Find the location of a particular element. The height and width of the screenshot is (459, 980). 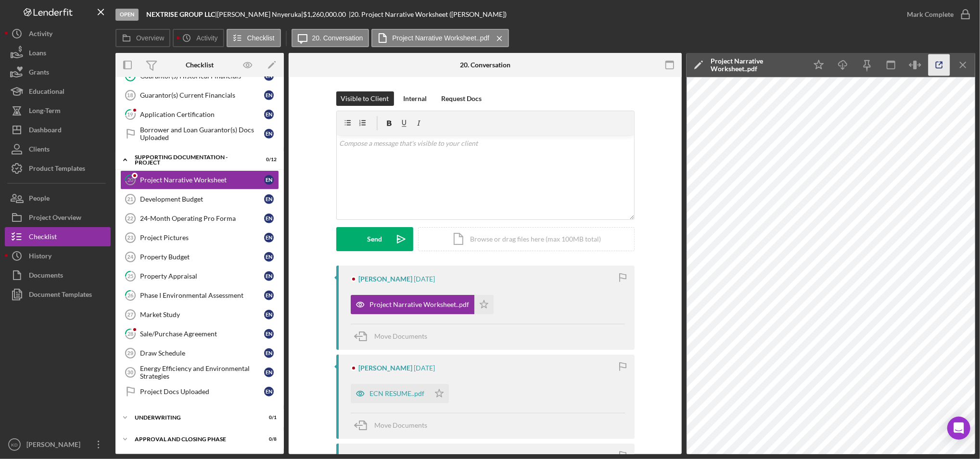

a: Educational is located at coordinates (58, 91).